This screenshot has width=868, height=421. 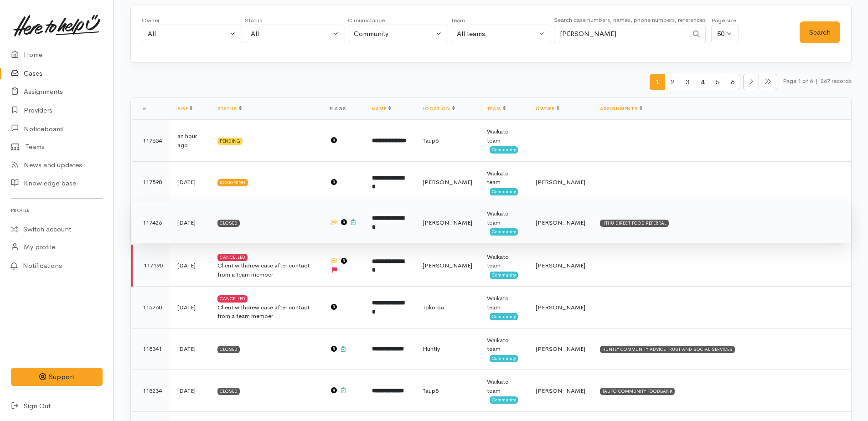 What do you see at coordinates (637, 391) in the screenshot?
I see `div: TAUPŌ COMMUNITY FOODBANK` at bounding box center [637, 391].